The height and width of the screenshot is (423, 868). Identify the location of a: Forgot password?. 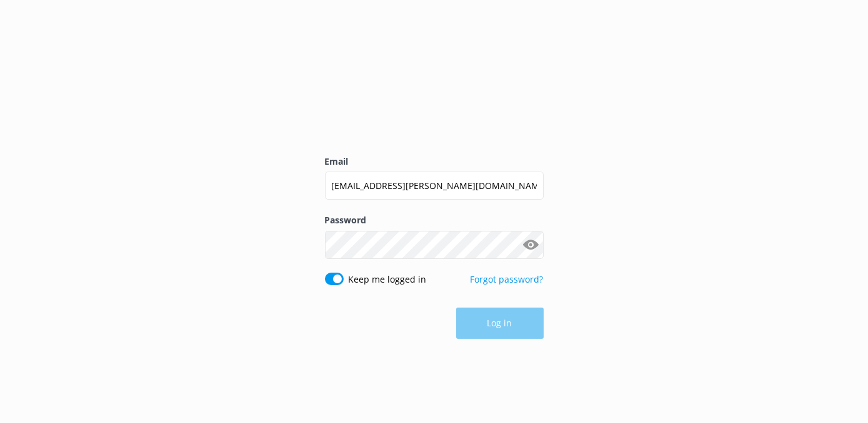
(507, 279).